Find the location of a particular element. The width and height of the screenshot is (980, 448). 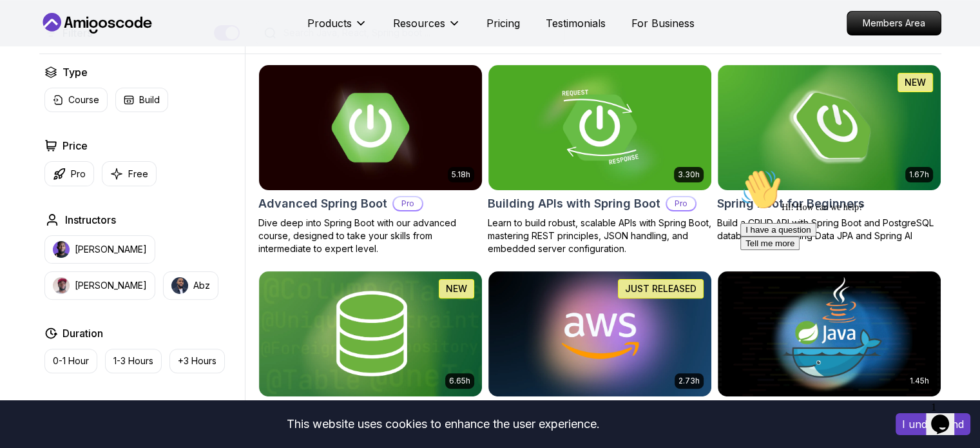

div: This website uses cookies to enhance the user experience. is located at coordinates (443, 424).